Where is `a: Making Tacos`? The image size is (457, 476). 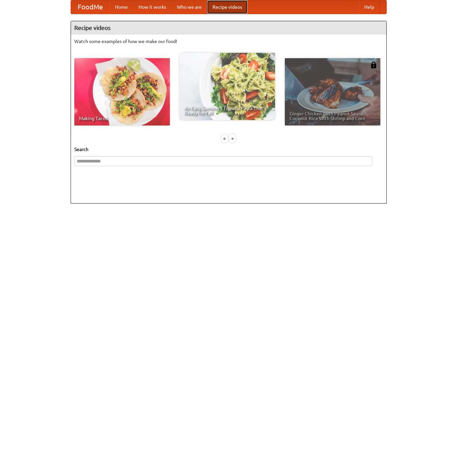
a: Making Tacos is located at coordinates (122, 92).